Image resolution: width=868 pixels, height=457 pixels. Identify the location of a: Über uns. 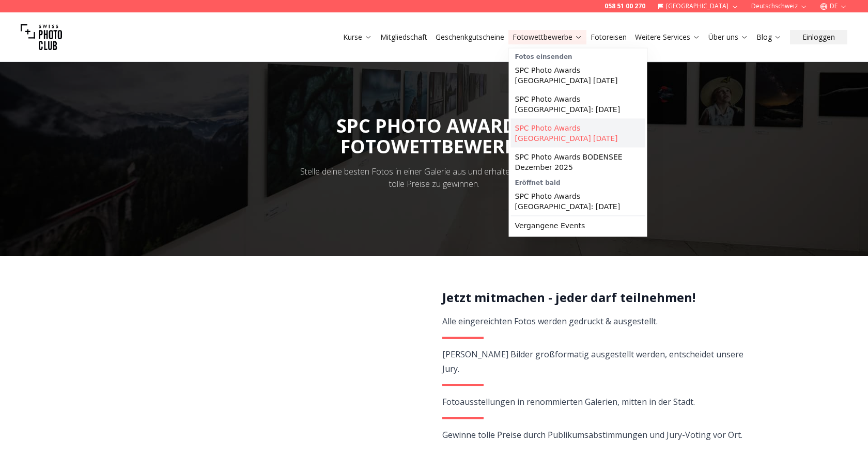
(728, 38).